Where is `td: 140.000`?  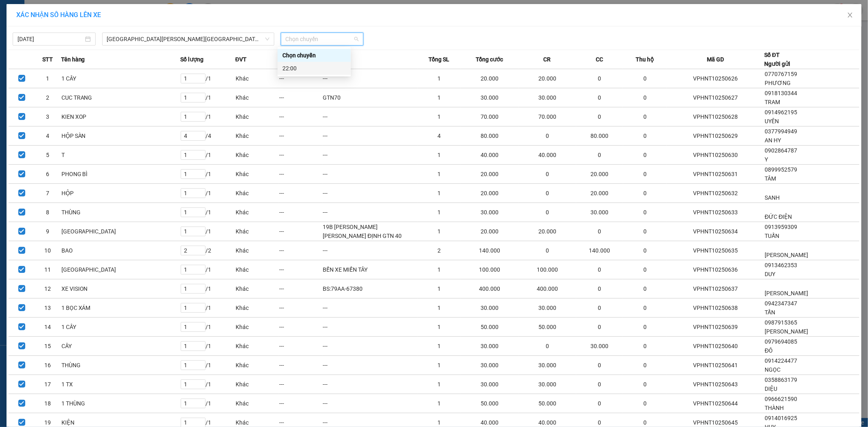
td: 140.000 is located at coordinates (490, 251).